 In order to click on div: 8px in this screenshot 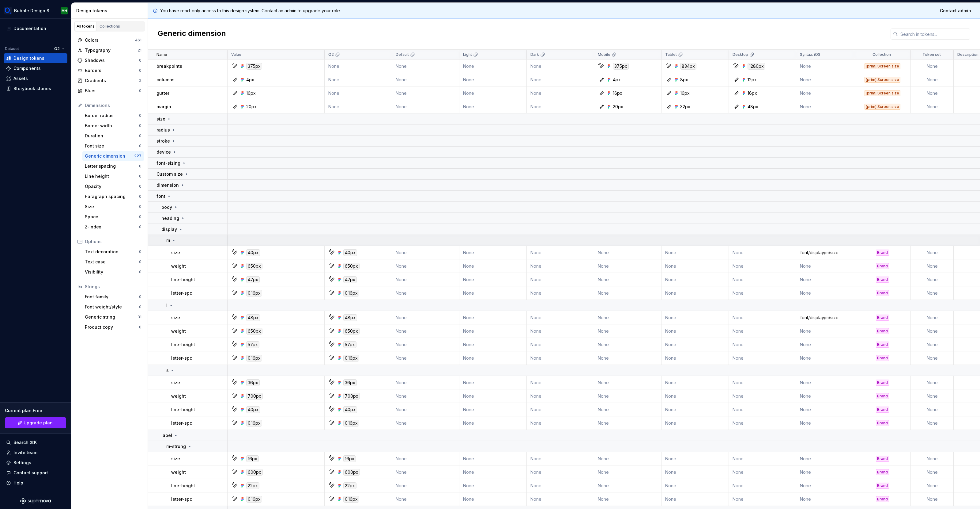, I will do `click(684, 79)`.